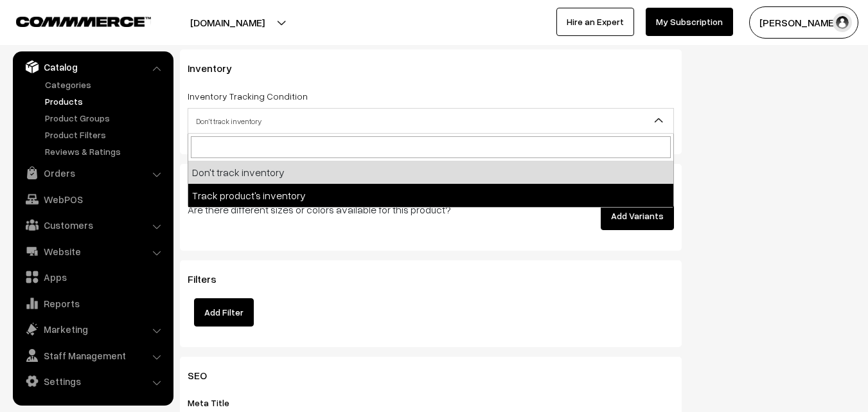 The height and width of the screenshot is (412, 868). Describe the element at coordinates (105, 118) in the screenshot. I see `a: Product Groups` at that location.